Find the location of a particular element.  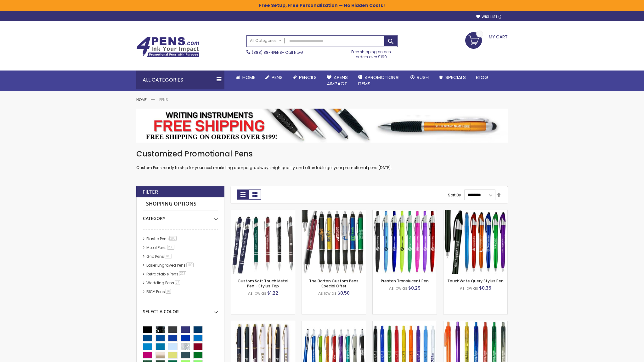

span: $1.22 is located at coordinates (273, 293).